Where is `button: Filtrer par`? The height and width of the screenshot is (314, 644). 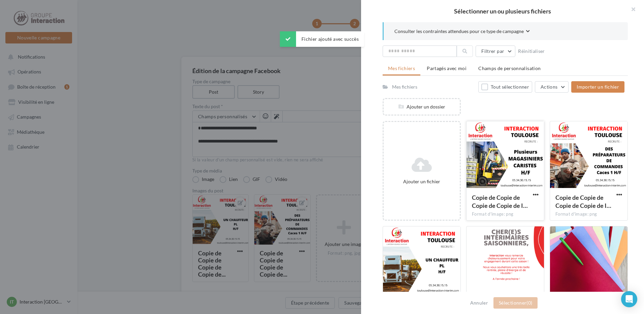 button: Filtrer par is located at coordinates (496, 51).